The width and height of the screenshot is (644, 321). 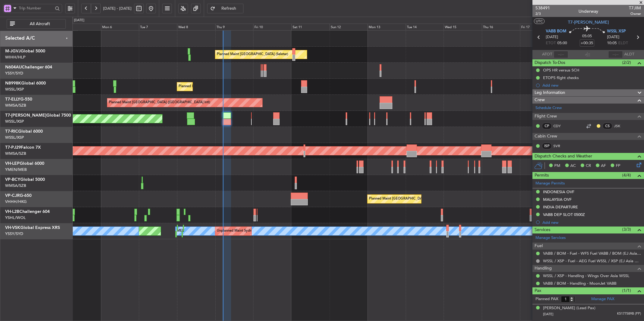 What do you see at coordinates (564, 214) in the screenshot?
I see `div: VABB DEP SLOT 0500Z` at bounding box center [564, 214].